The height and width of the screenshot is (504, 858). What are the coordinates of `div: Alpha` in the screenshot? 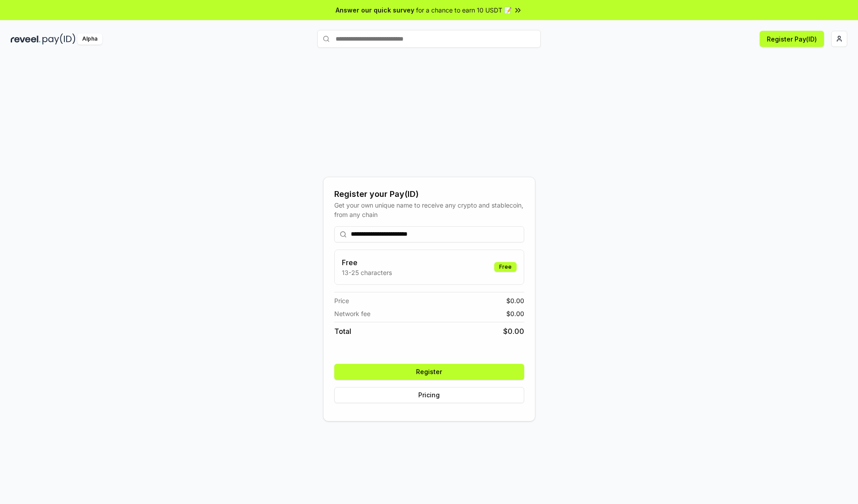 It's located at (90, 39).